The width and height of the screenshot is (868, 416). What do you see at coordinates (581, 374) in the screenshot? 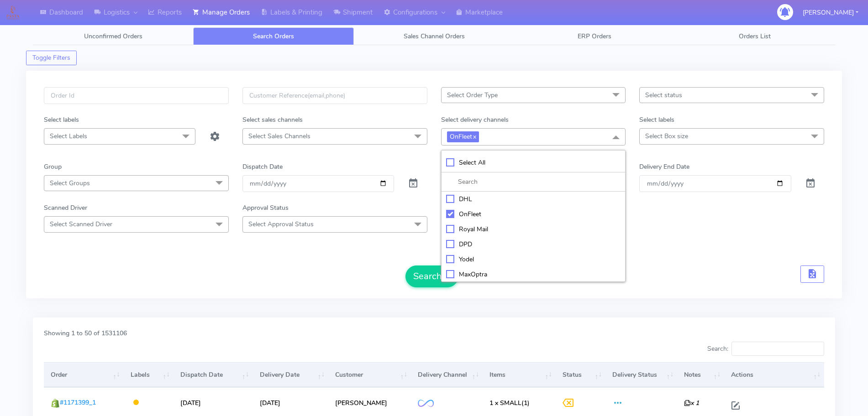
I see `th: Status: activate to sort column ascending` at bounding box center [581, 374].